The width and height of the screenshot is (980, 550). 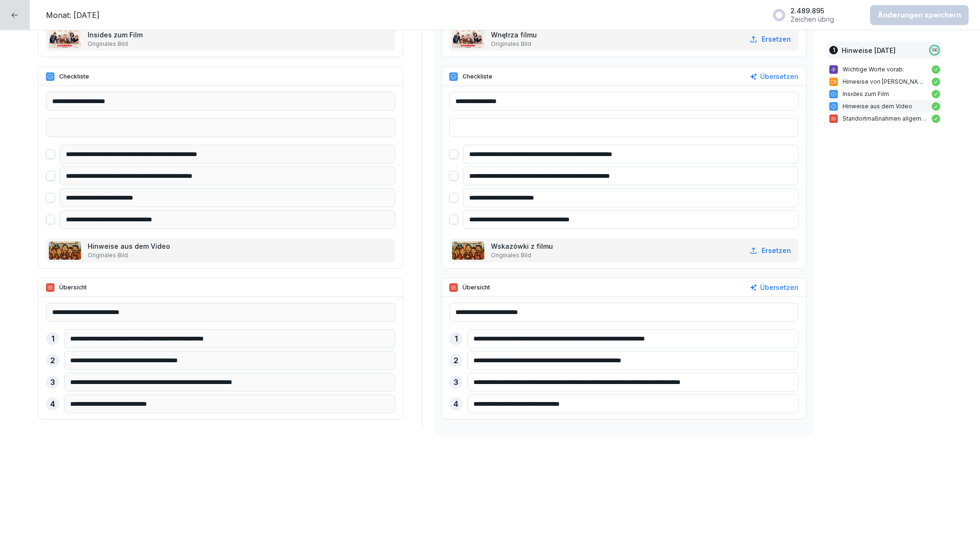 I want to click on p: Wnętrza filmu, so click(x=514, y=34).